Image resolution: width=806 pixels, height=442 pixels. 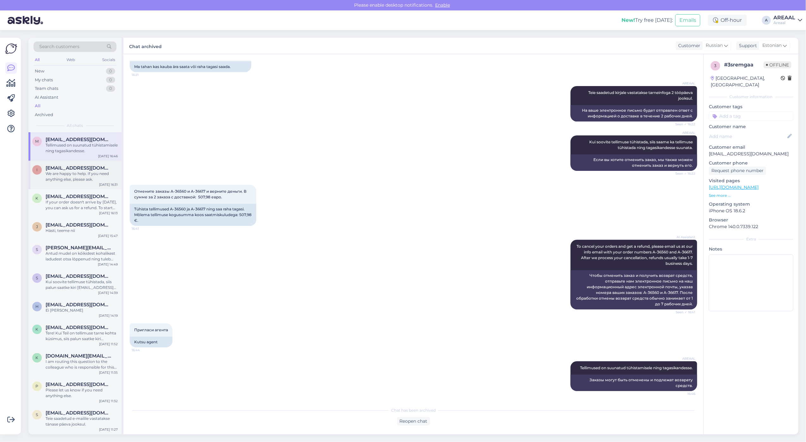 I want to click on span: I, so click(x=37, y=170).